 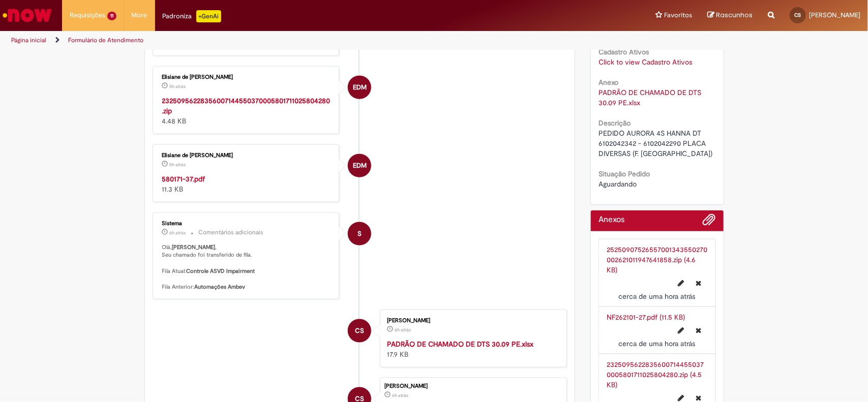 What do you see at coordinates (682, 331) in the screenshot?
I see `button: Editar nome de arquivo NF262101-27.pdf` at bounding box center [682, 331].